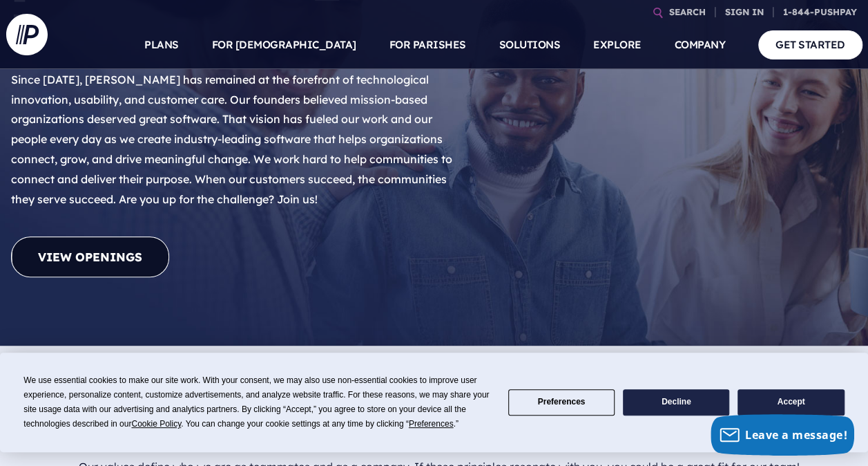  I want to click on button: Preferences, so click(562, 402).